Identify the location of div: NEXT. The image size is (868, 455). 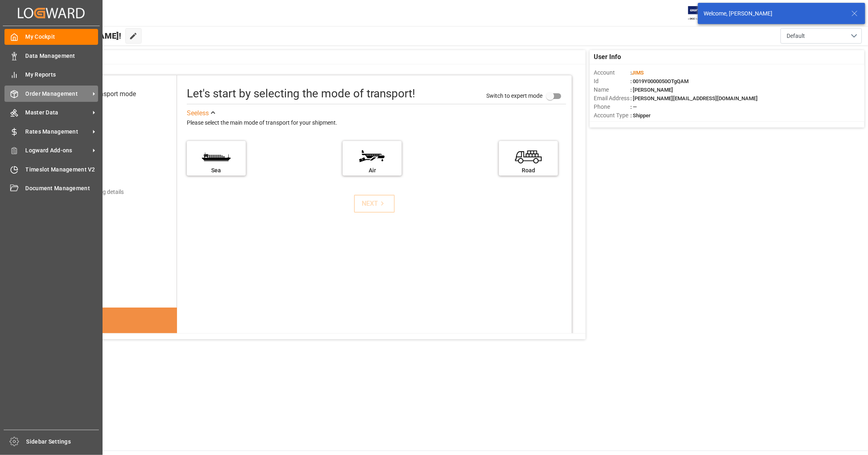
(374, 203).